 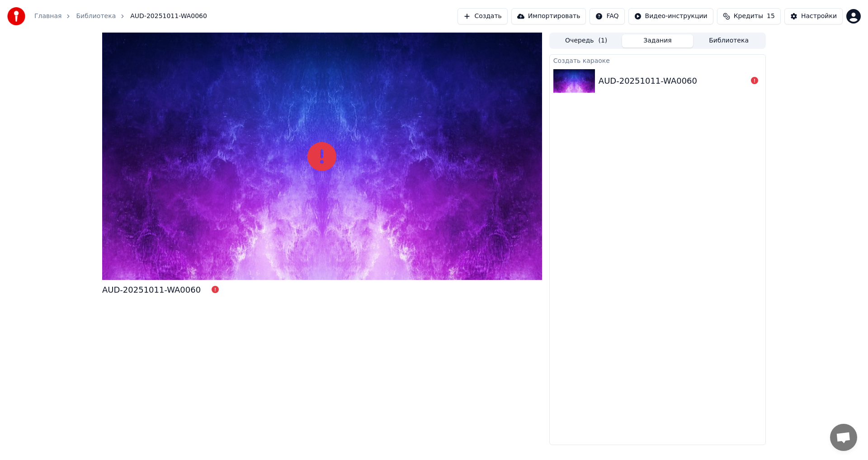 I want to click on a: Главная, so click(x=48, y=16).